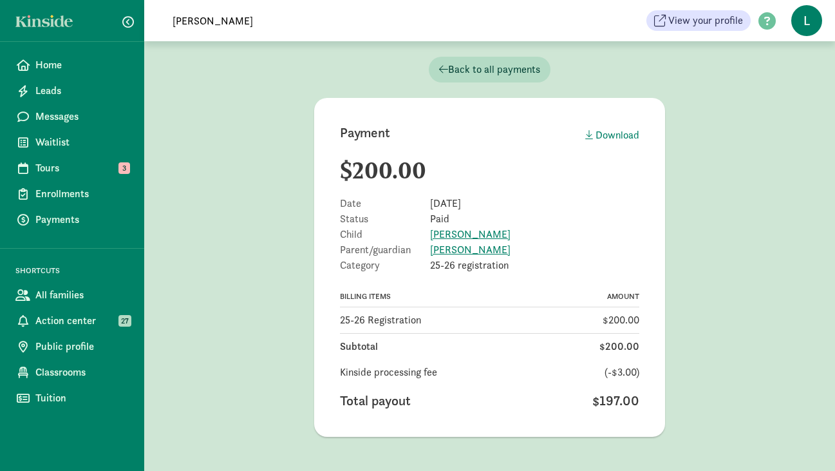 The height and width of the screenshot is (471, 835). I want to click on a: Payments, so click(72, 220).